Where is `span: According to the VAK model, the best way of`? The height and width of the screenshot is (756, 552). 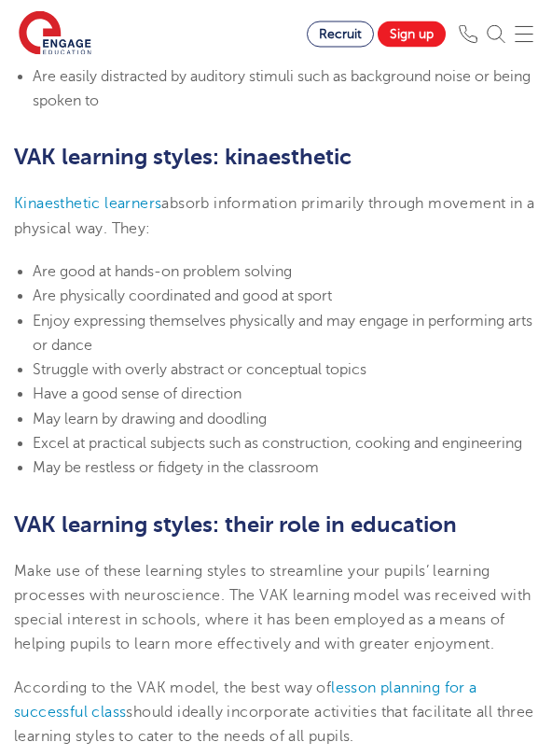 span: According to the VAK model, the best way of is located at coordinates (173, 689).